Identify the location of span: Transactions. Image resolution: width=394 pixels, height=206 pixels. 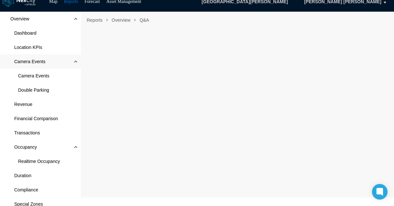
(27, 133).